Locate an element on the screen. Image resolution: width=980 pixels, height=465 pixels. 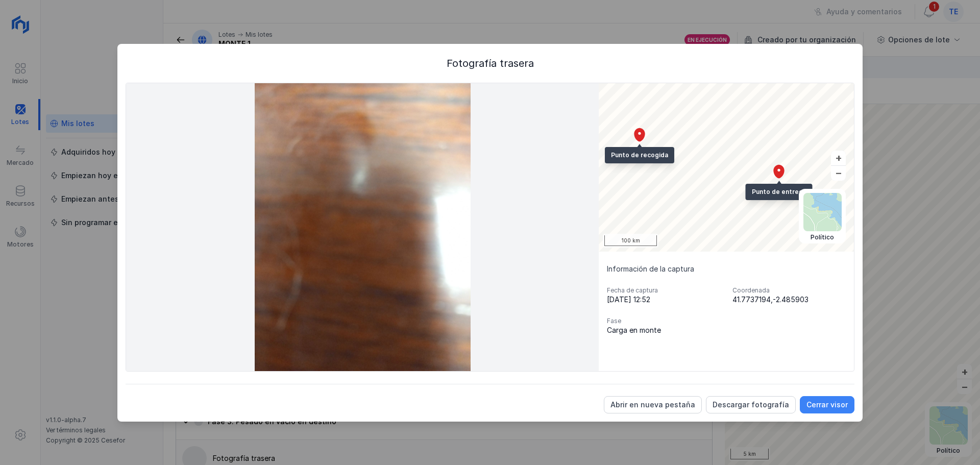
div: 41.7737194,-2.485903 is located at coordinates (789, 300).